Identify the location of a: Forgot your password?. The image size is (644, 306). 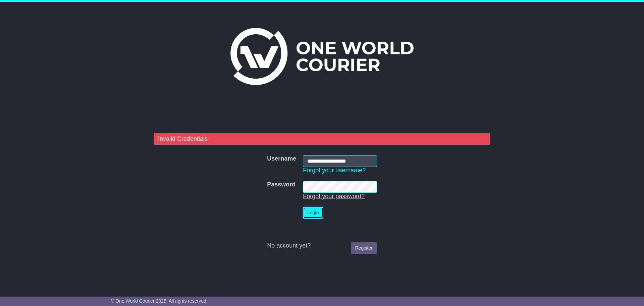
(334, 196).